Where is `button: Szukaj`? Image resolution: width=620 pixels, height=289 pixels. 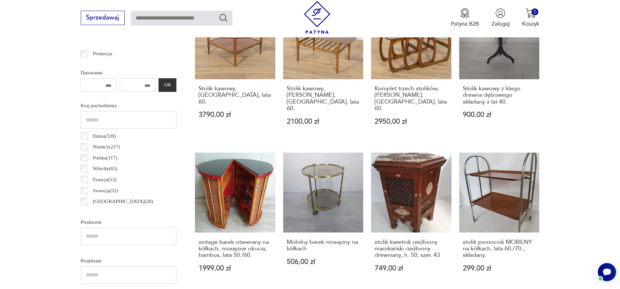
button: Szukaj is located at coordinates (223, 18).